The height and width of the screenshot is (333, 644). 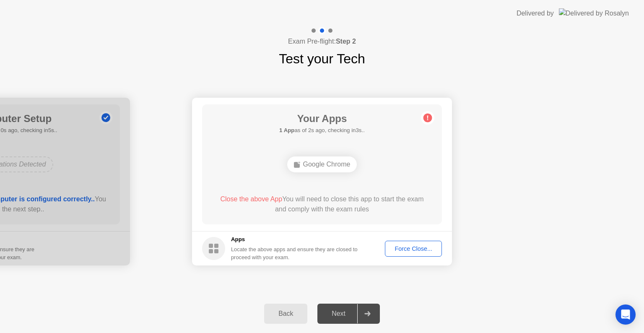 I want to click on h1: Test your Tech, so click(x=322, y=59).